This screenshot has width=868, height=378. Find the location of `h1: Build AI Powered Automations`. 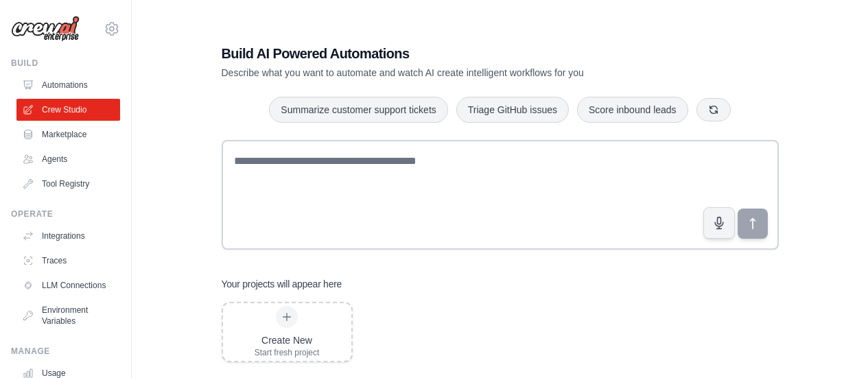

h1: Build AI Powered Automations is located at coordinates (452, 54).